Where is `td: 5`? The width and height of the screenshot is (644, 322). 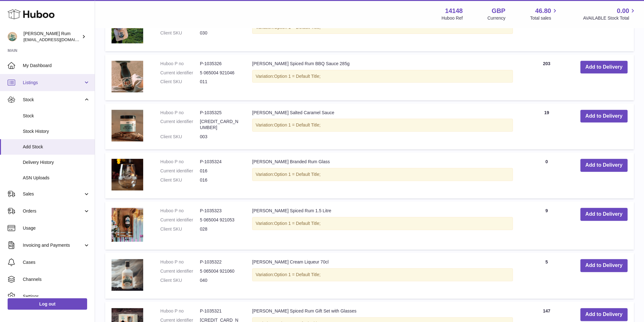
td: 5 is located at coordinates (546, 276).